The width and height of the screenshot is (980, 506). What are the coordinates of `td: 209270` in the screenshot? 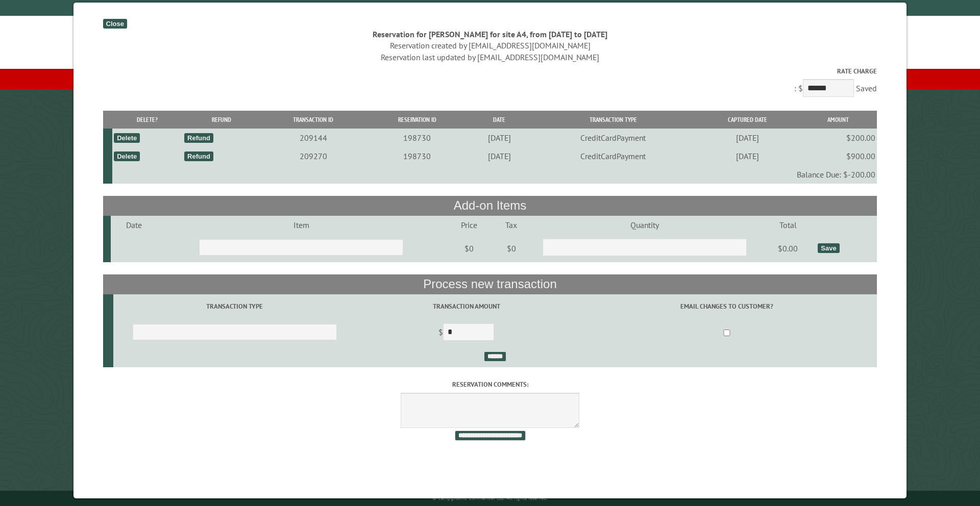 It's located at (314, 156).